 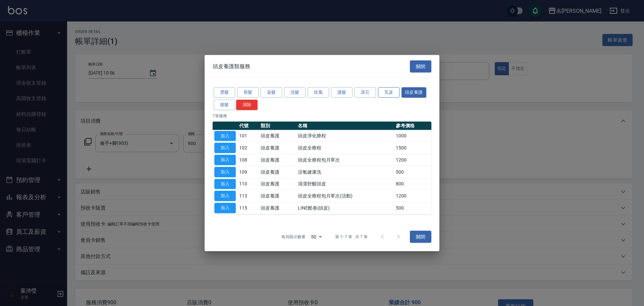 I want to click on span: 頭皮養護類服務, so click(x=232, y=67).